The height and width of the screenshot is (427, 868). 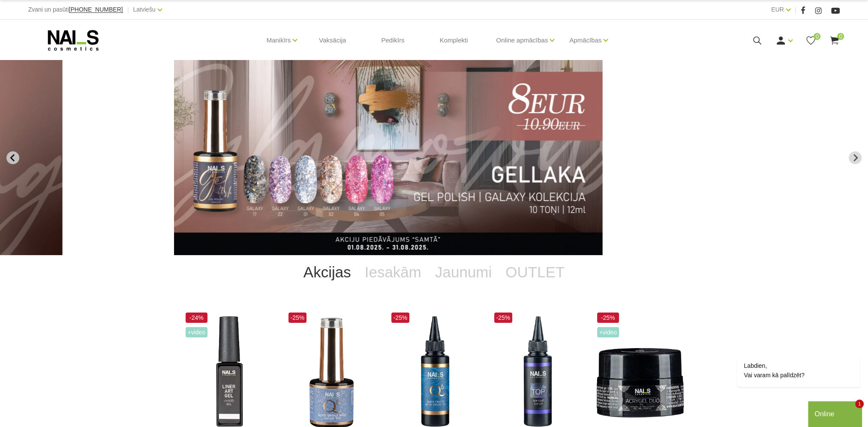 What do you see at coordinates (327, 272) in the screenshot?
I see `a: Akcijas` at bounding box center [327, 272].